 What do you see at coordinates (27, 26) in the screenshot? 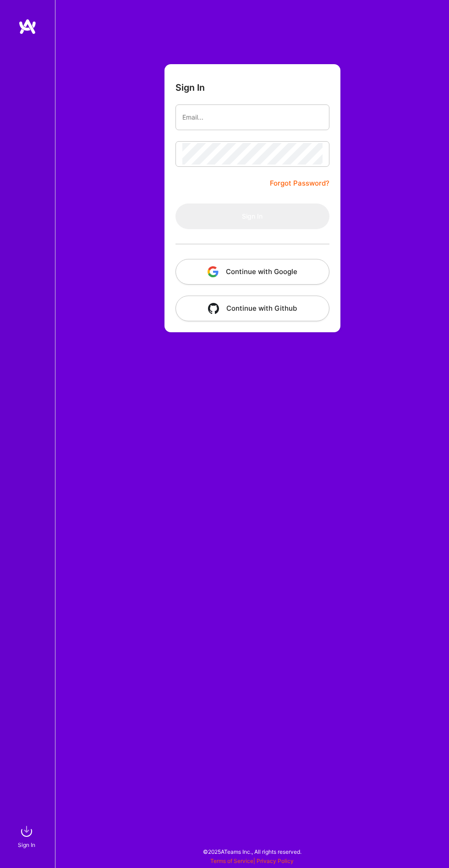
I see `img: logo` at bounding box center [27, 26].